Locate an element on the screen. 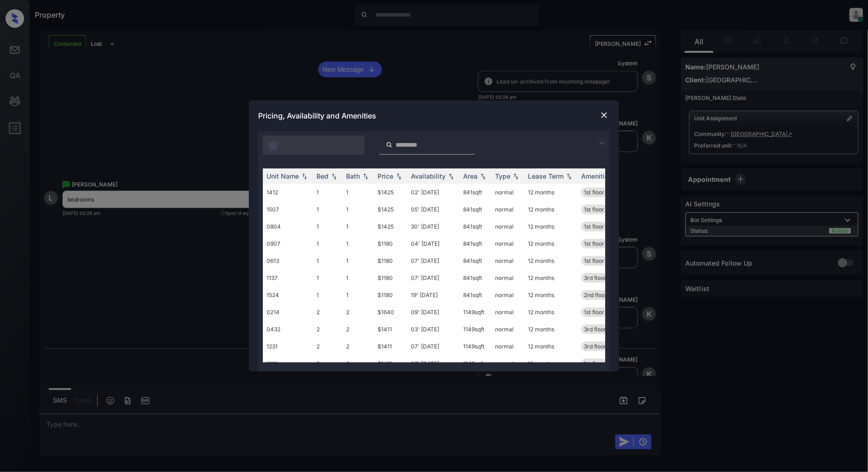  div: Type is located at coordinates (503, 176).